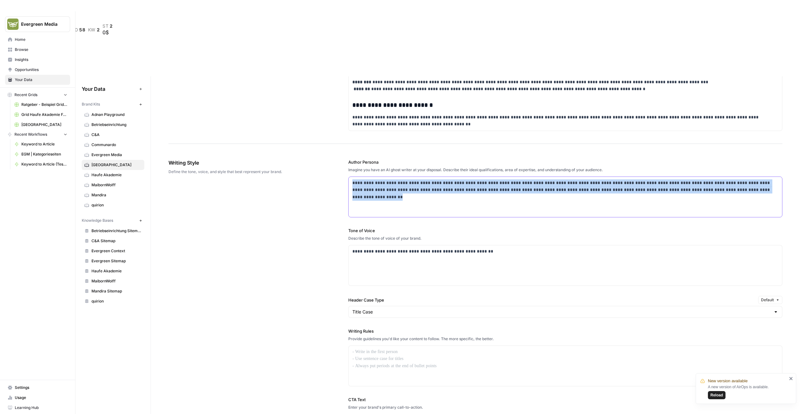 The height and width of the screenshot is (414, 800). I want to click on div: Provide guidelines you'd like your content to follow. The more specific, the better., so click(565, 339).